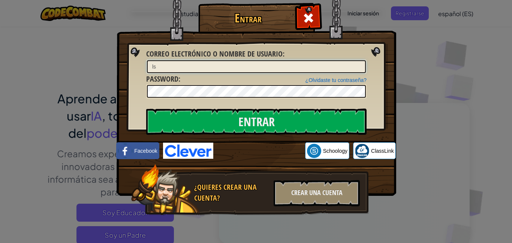 This screenshot has width=512, height=243. I want to click on img: clever-logo-blue.png, so click(188, 151).